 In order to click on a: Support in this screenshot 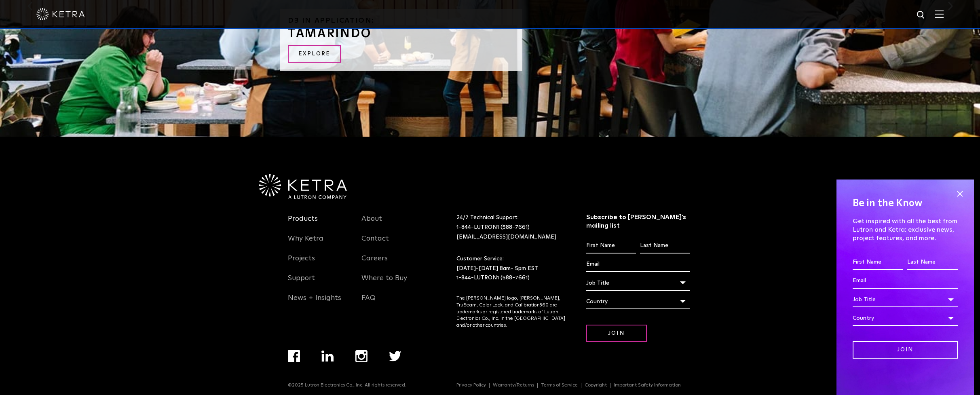, I will do `click(301, 283)`.